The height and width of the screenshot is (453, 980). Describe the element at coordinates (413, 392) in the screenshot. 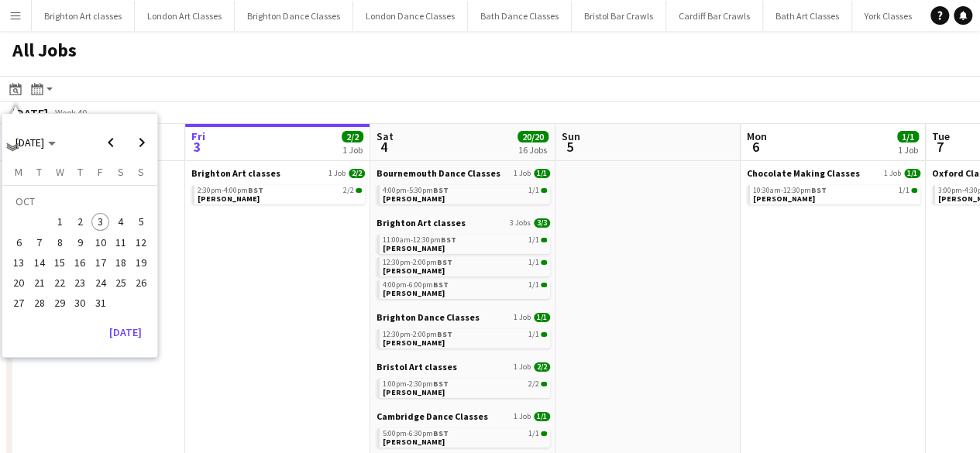

I see `span: Kerry Andrews` at that location.